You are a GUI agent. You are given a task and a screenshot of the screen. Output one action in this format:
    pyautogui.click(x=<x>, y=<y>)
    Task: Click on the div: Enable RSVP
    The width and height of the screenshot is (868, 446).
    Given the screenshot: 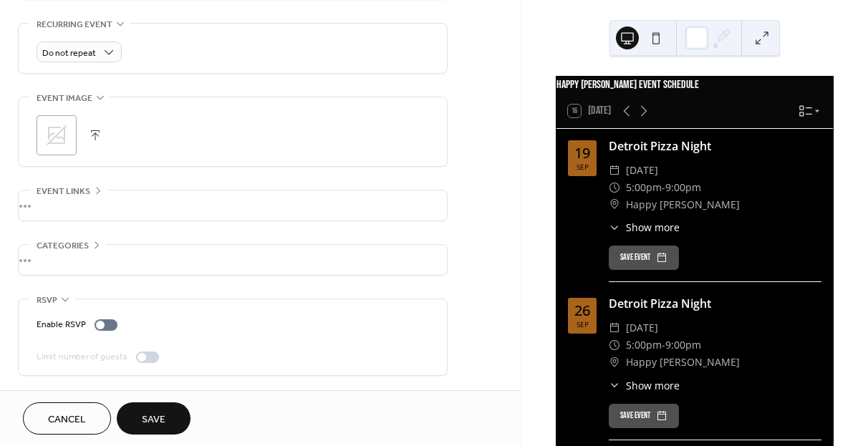 What is the action you would take?
    pyautogui.click(x=61, y=324)
    